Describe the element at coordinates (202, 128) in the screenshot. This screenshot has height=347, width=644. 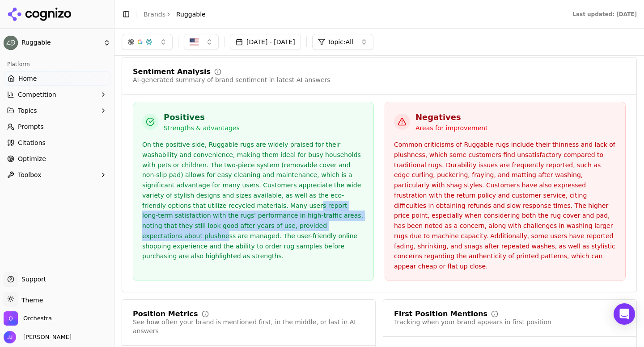
I see `p: Strengths & advantages` at that location.